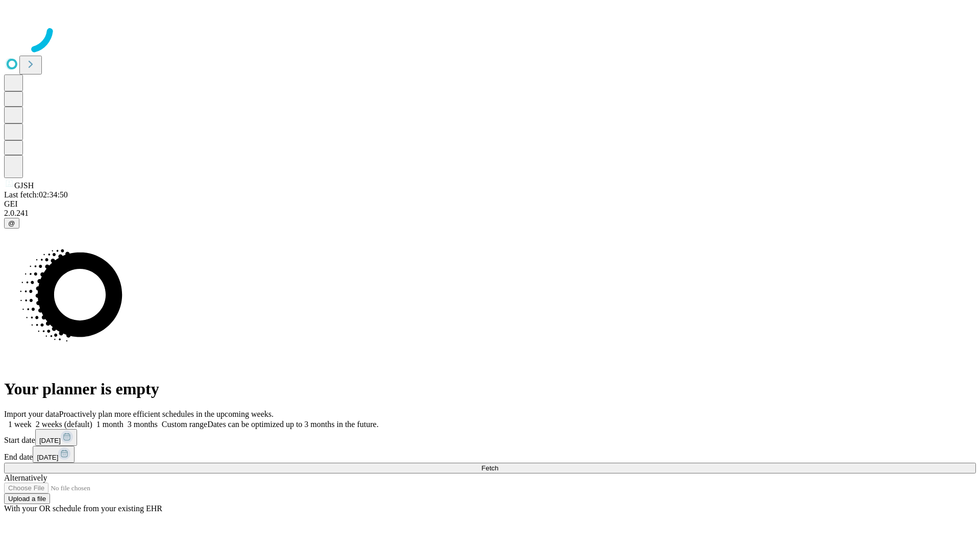 This screenshot has height=551, width=980. I want to click on span: Dates can be optimized up to 3 months in the future., so click(292, 424).